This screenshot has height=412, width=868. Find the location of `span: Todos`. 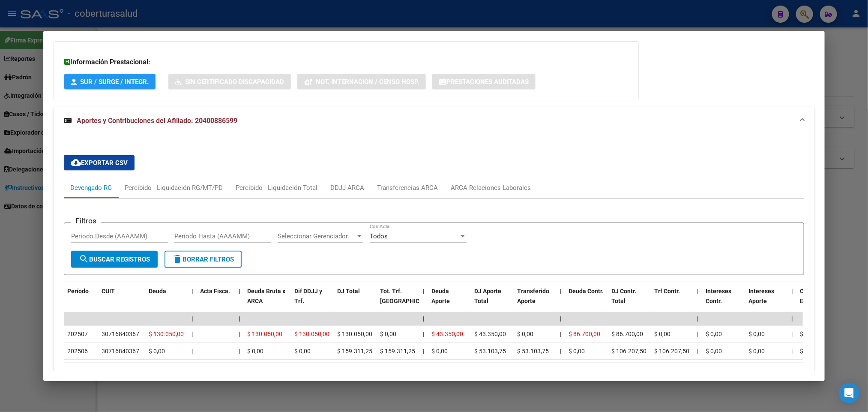

span: Todos is located at coordinates (379, 236).